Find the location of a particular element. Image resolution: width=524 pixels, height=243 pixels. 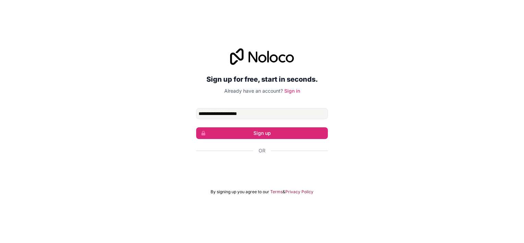

a: Privacy Policy is located at coordinates (299, 192).